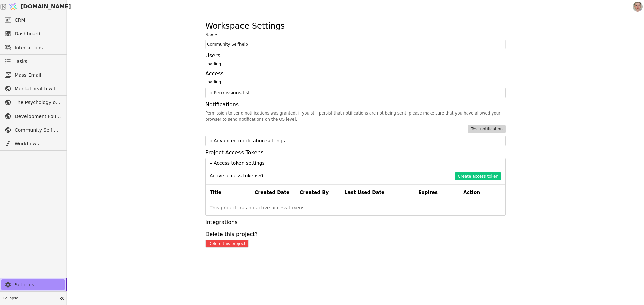 This screenshot has height=305, width=644. I want to click on span: Advanced notification settings, so click(358, 141).